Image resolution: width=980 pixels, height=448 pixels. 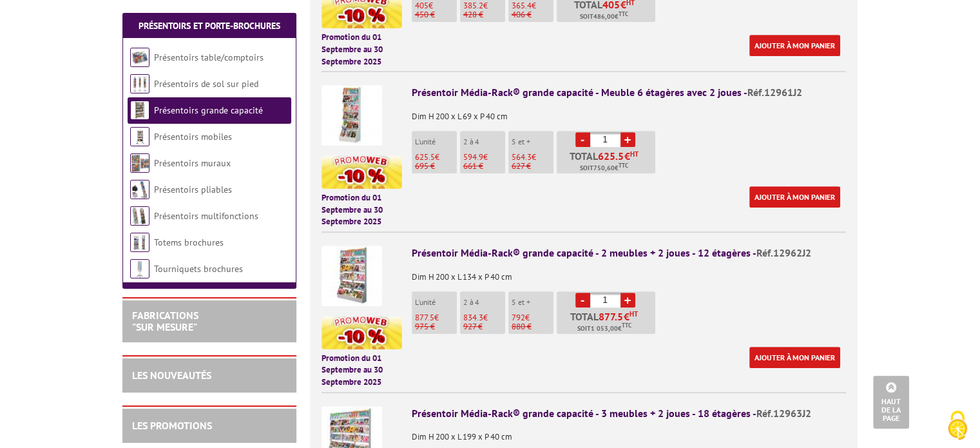 I want to click on p: 695 €, so click(x=435, y=167).